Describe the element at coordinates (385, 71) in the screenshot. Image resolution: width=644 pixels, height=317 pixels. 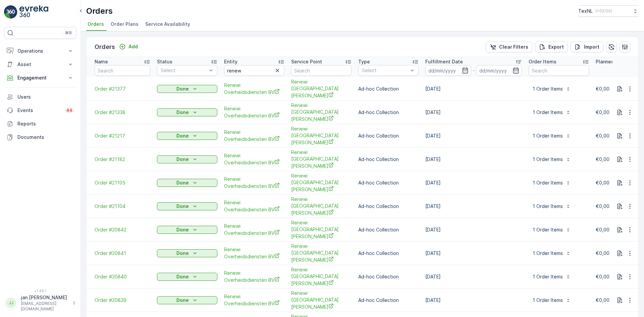
I see `p: Select` at that location.